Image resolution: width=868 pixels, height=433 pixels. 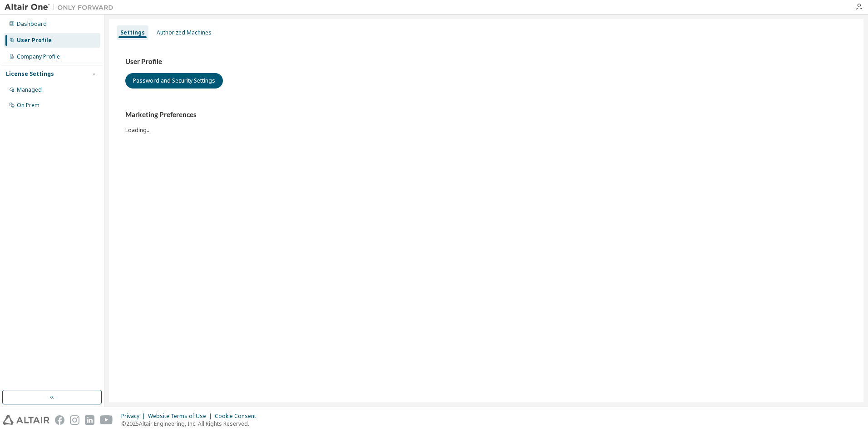 I want to click on div: License Settings, so click(x=30, y=74).